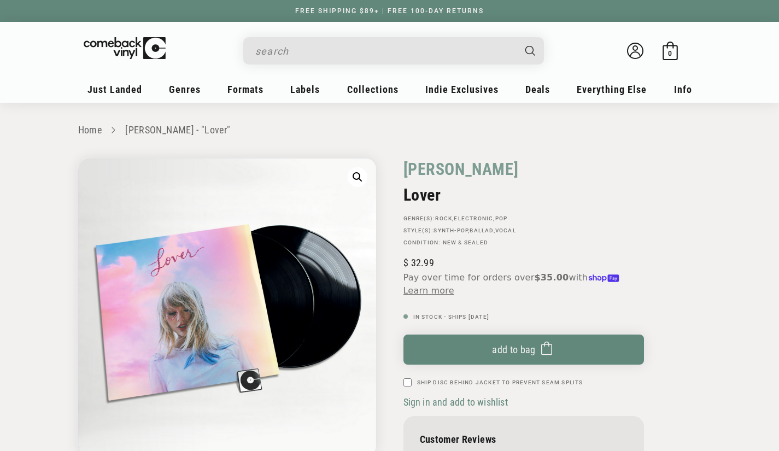 This screenshot has width=779, height=451. Describe the element at coordinates (501, 218) in the screenshot. I see `a: Pop` at that location.